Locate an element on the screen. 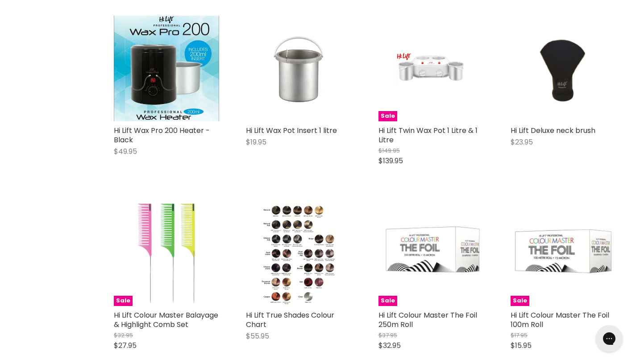  a: Hi Lift Colour Master The Foil 100m Roll is located at coordinates (560, 319).